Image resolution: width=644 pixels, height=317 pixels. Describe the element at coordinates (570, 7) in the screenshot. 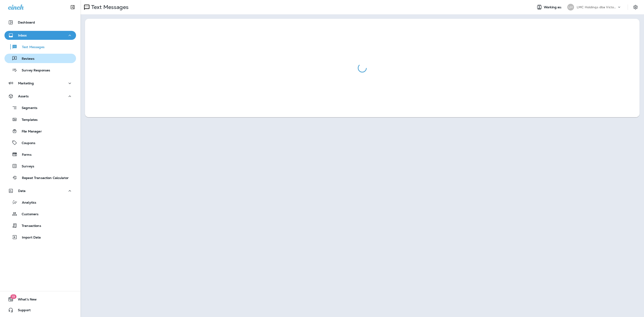

I see `div: LH` at that location.